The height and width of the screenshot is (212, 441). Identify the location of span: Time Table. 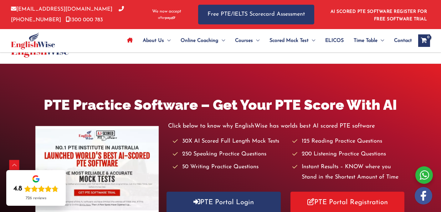
(365, 41).